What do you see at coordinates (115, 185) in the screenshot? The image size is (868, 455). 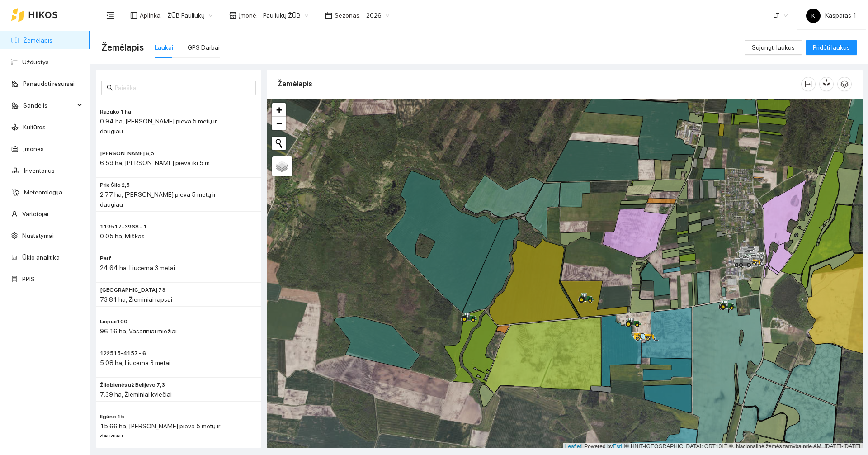 I see `span: Prie Šilo 2,5` at bounding box center [115, 185].